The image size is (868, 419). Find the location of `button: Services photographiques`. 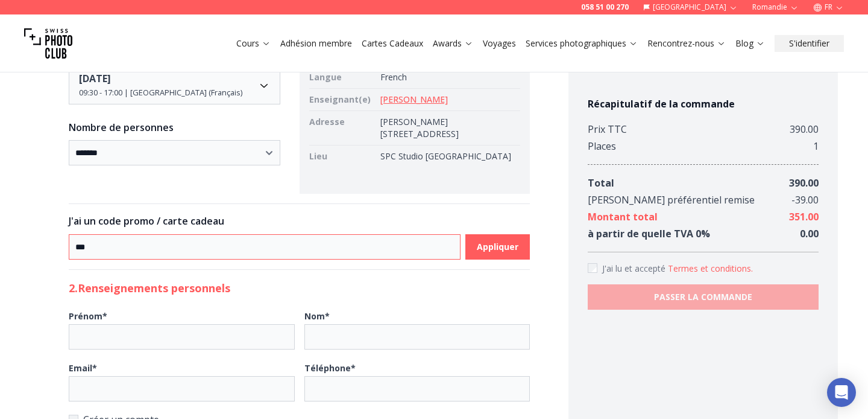

button: Services photographiques is located at coordinates (581, 44).